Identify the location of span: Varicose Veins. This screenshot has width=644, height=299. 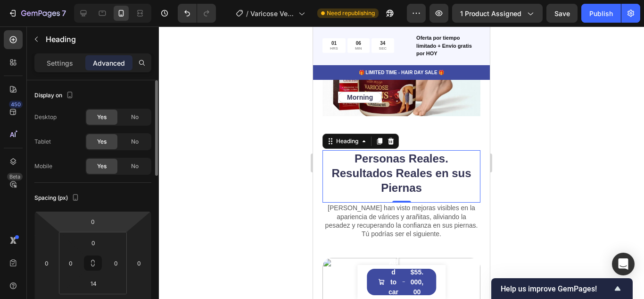
(273, 13).